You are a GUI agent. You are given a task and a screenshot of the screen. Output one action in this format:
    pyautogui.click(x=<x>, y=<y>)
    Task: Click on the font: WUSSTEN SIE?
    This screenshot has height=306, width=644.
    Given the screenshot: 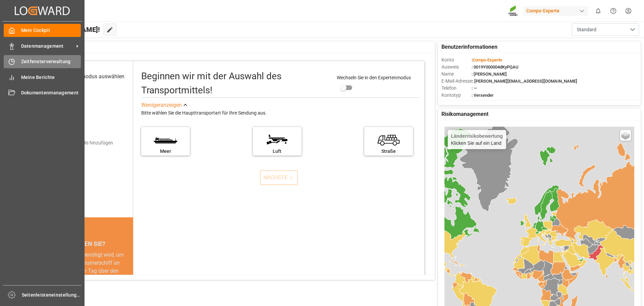 What is the action you would take?
    pyautogui.click(x=84, y=243)
    